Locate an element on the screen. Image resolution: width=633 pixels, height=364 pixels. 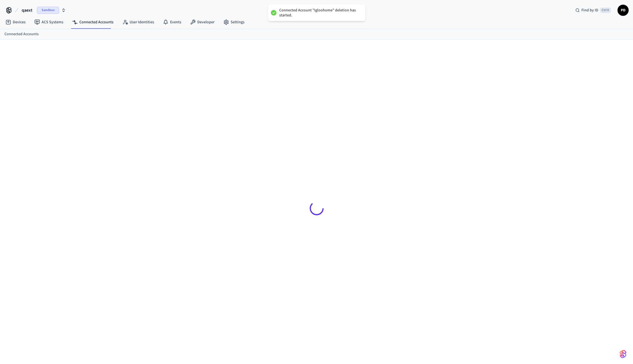
a: ACS Systems is located at coordinates (49, 22).